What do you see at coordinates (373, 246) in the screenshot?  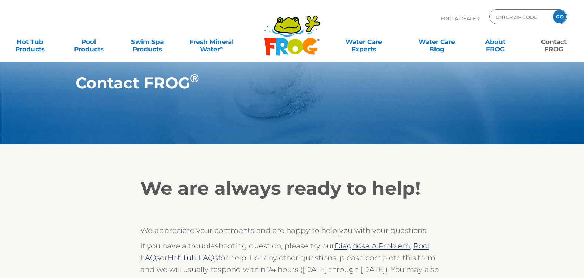 I see `a: Diagnose A Problem,` at bounding box center [373, 246].